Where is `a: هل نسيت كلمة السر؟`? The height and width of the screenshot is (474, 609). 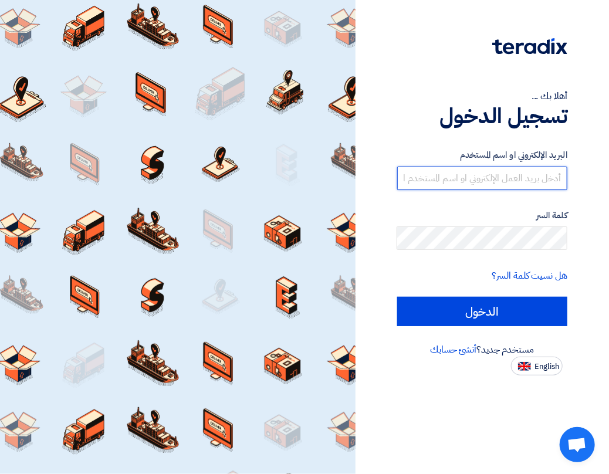 a: هل نسيت كلمة السر؟ is located at coordinates (530, 276).